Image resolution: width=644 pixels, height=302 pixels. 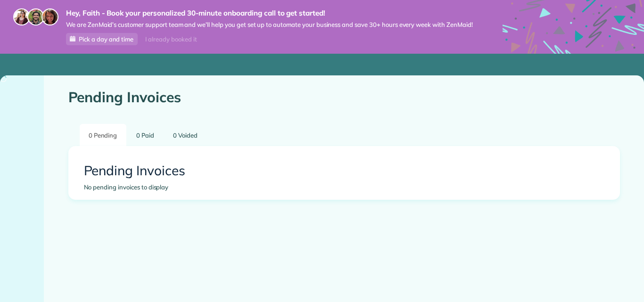 I want to click on h1: Pending Invoices, so click(x=344, y=97).